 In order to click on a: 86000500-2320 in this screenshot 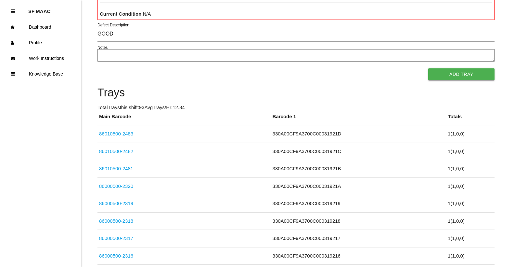, I will do `click(116, 186)`.